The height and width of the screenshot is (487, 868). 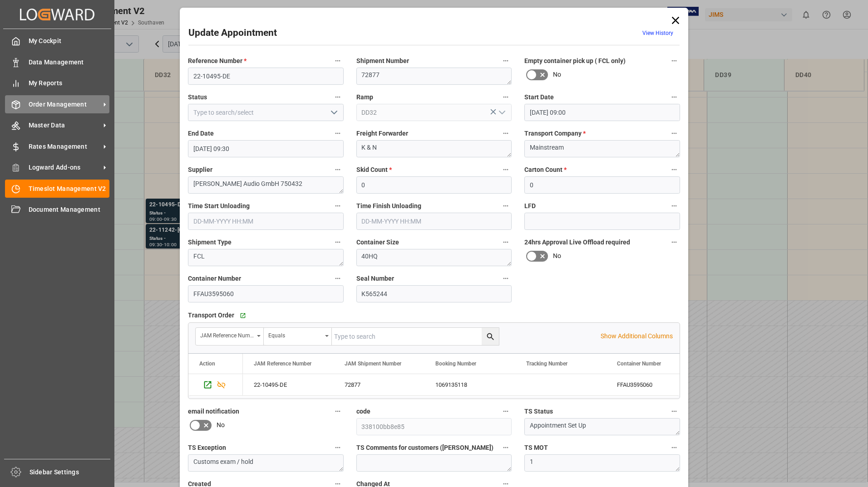 I want to click on button: Empty container pick up ( FCL only), so click(x=675, y=61).